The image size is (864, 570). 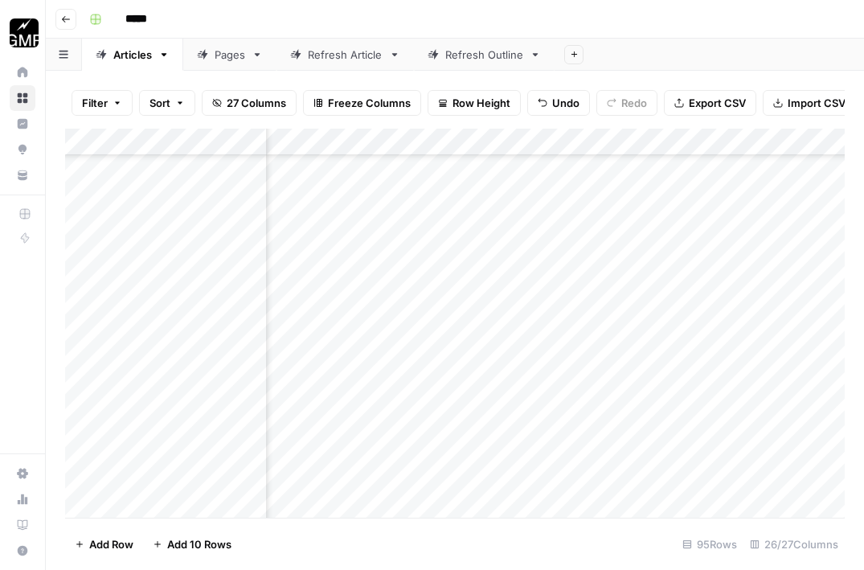 What do you see at coordinates (566, 103) in the screenshot?
I see `span: Undo` at bounding box center [566, 103].